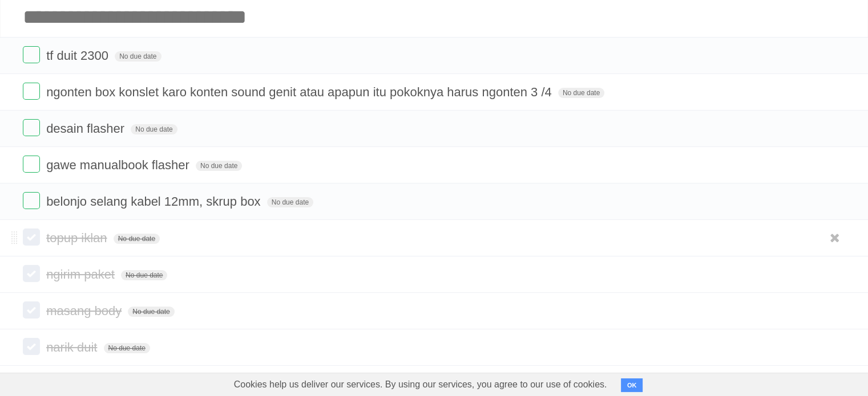  What do you see at coordinates (87, 128) in the screenshot?
I see `span: desain flasher` at bounding box center [87, 128].